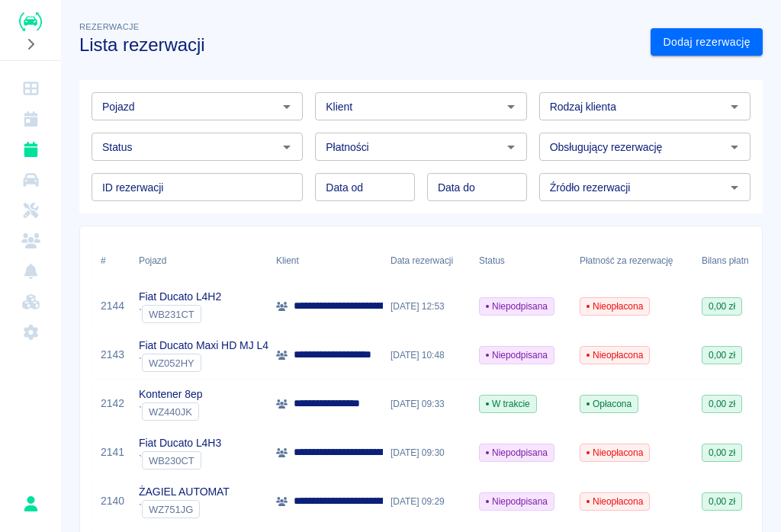 This screenshot has height=532, width=781. Describe the element at coordinates (109, 27) in the screenshot. I see `span: Rezerwacje` at that location.